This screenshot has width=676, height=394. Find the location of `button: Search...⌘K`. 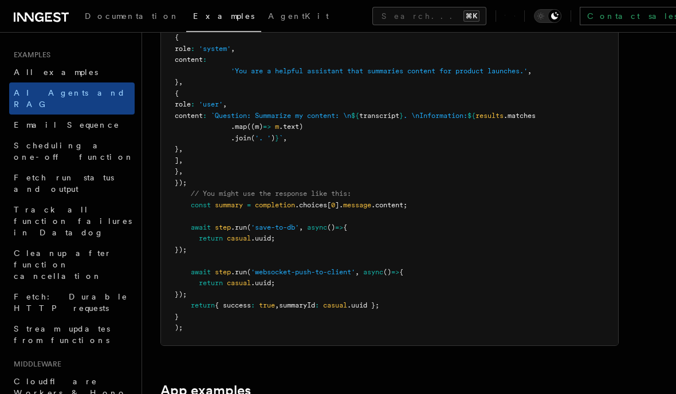

button: Search...⌘K is located at coordinates (429, 16).